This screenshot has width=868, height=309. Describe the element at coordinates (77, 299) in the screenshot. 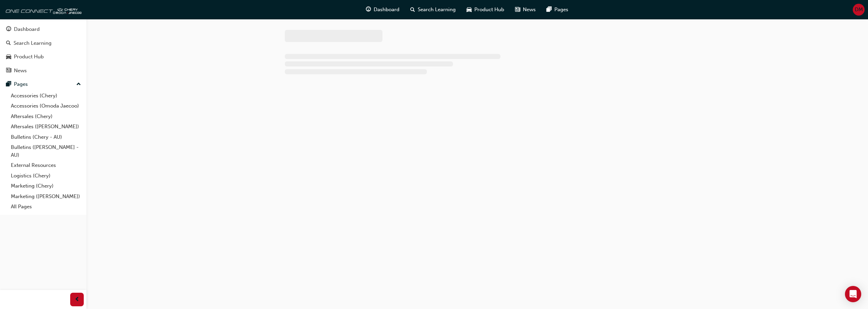

I see `span: prev-icon` at that location.